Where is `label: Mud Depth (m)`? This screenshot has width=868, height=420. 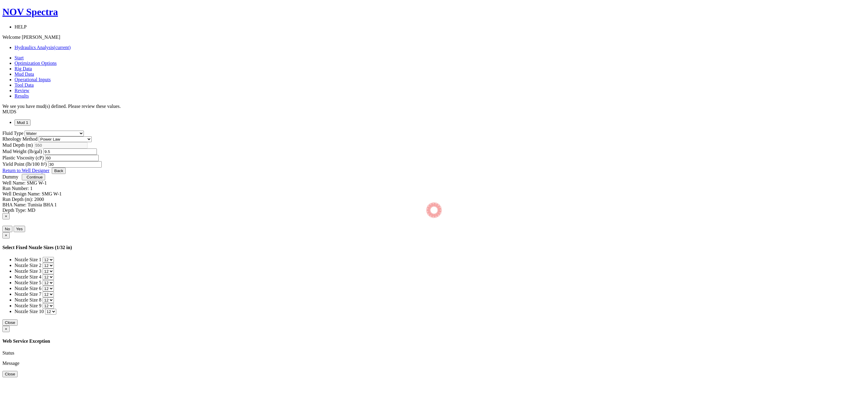
label: Mud Depth (m) is located at coordinates (17, 145).